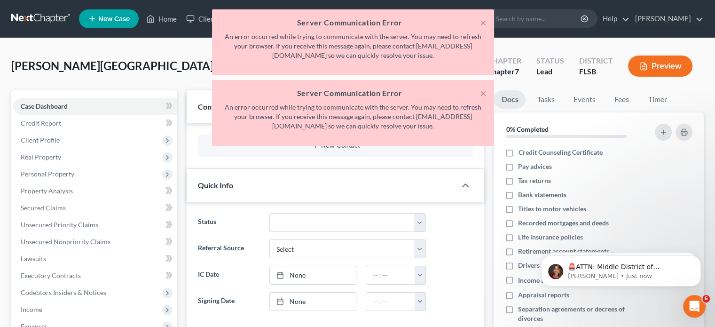 The width and height of the screenshot is (715, 327). Describe the element at coordinates (95, 259) in the screenshot. I see `a: Lawsuits` at that location.